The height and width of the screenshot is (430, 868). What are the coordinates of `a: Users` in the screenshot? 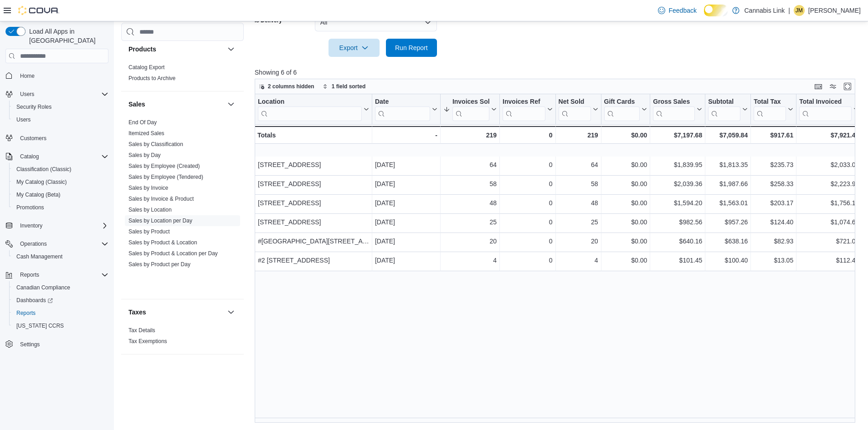 It's located at (23, 119).